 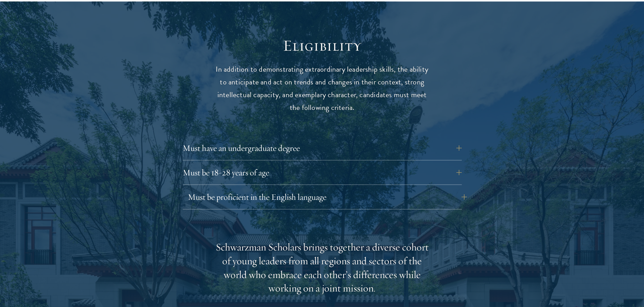 I want to click on button: Must have an undergraduate degree, so click(x=322, y=148).